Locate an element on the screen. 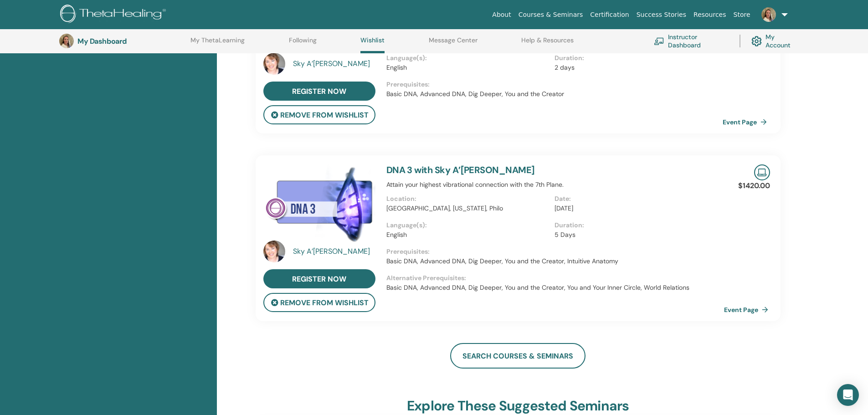 The image size is (868, 415). p: 5 Days is located at coordinates (635, 234).